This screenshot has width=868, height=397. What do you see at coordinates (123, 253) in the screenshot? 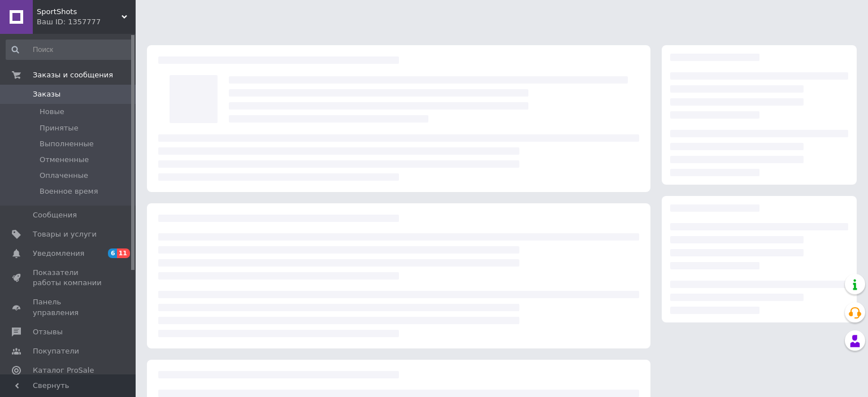
I see `span: 11` at bounding box center [123, 253].